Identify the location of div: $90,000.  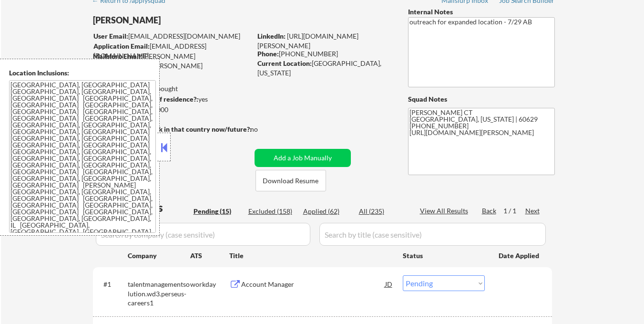
(172, 110).